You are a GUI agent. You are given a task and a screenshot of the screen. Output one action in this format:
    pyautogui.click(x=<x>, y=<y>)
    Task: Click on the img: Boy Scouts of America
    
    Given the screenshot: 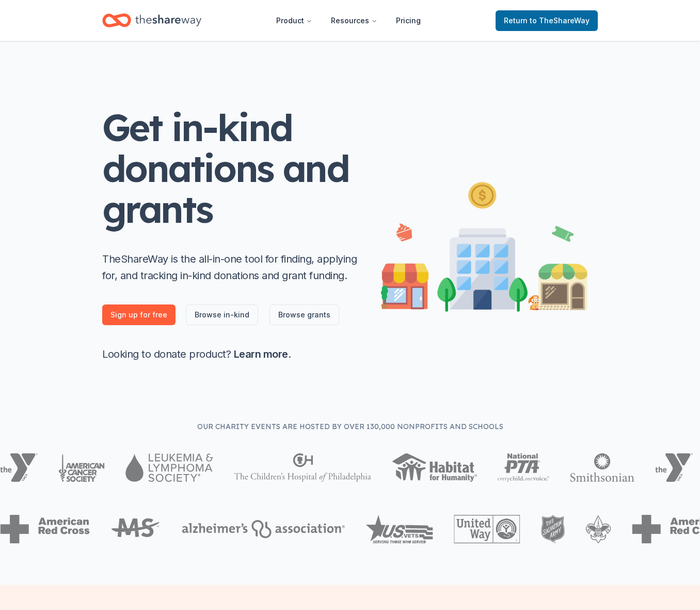 What is the action you would take?
    pyautogui.click(x=599, y=528)
    